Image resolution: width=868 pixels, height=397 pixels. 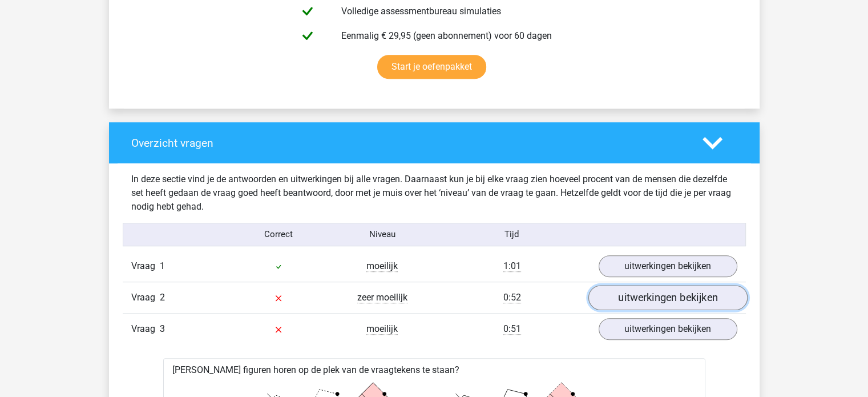 What do you see at coordinates (383, 234) in the screenshot?
I see `div: Niveau` at bounding box center [383, 234].